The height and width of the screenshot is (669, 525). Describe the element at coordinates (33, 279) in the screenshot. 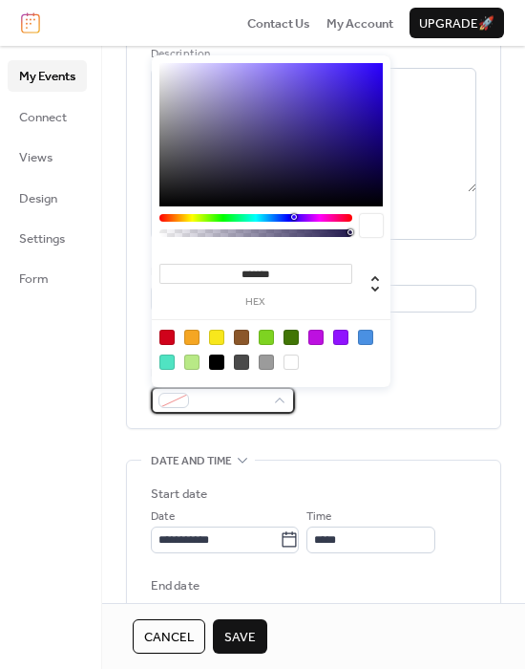

I see `span: Form` at that location.